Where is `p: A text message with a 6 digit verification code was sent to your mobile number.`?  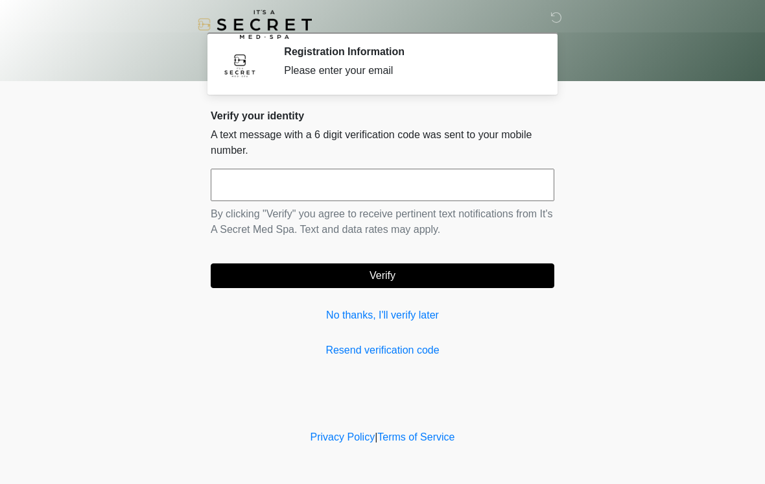
p: A text message with a 6 digit verification code was sent to your mobile number. is located at coordinates (383, 143).